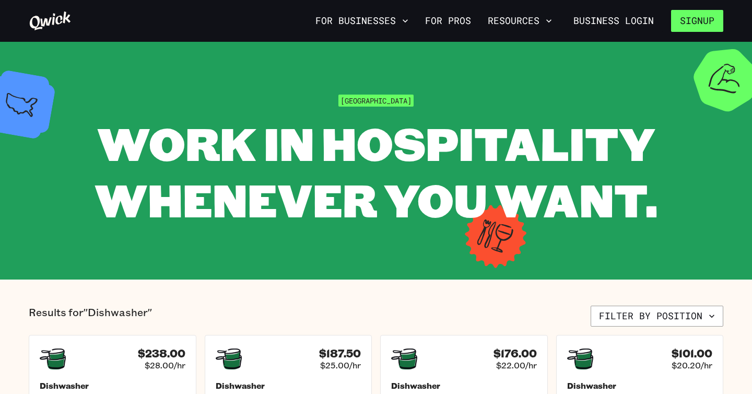  Describe the element at coordinates (448, 21) in the screenshot. I see `a: For Pros` at that location.